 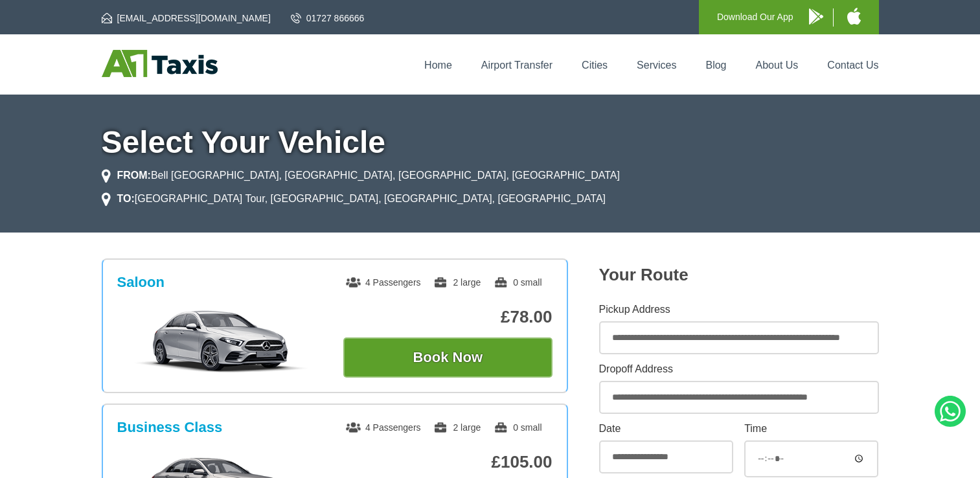 I want to click on label: Pickup Address, so click(x=739, y=310).